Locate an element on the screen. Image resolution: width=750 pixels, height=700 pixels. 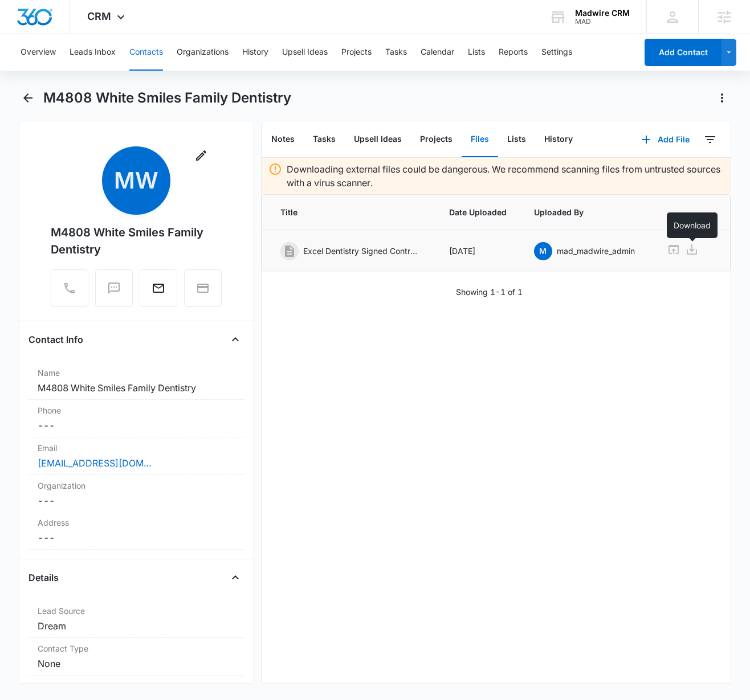
button: Add Contact is located at coordinates (683, 52).